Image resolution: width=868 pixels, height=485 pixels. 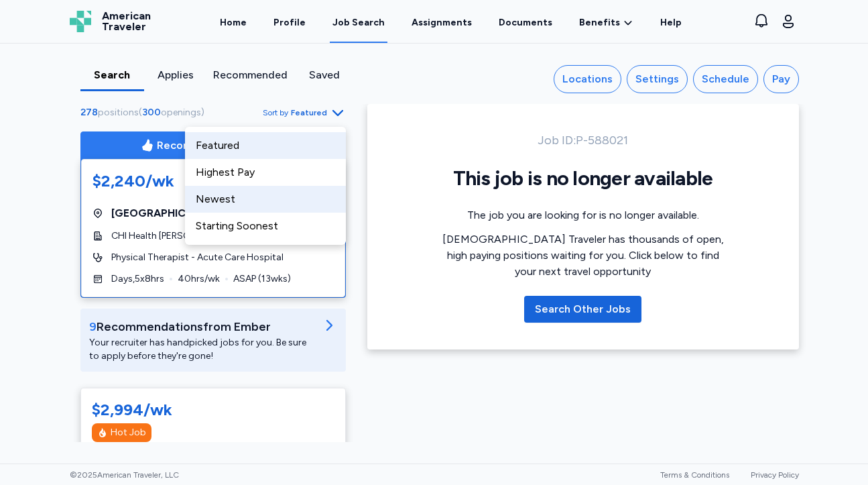 I want to click on span: Days , 5 x 8 hrs, so click(x=137, y=279).